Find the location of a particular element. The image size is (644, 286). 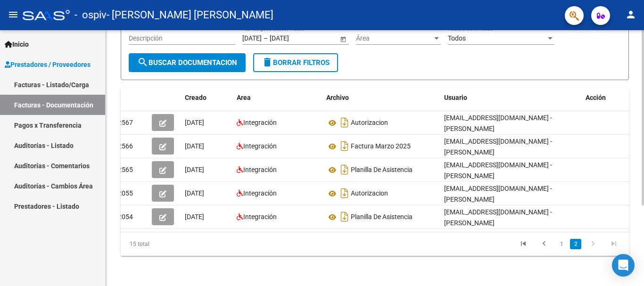

li: page 2 is located at coordinates (575, 245).